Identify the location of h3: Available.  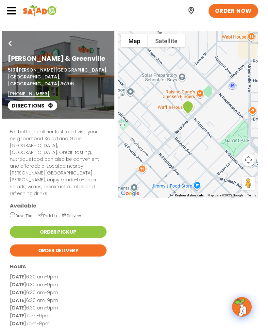
(58, 205).